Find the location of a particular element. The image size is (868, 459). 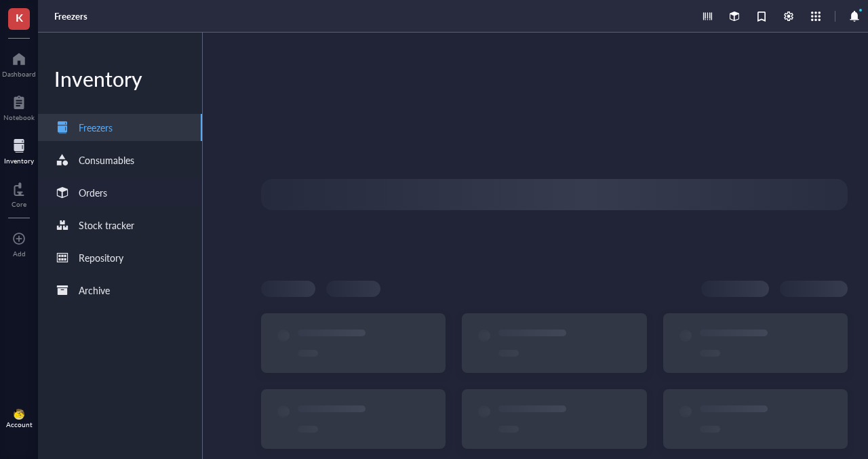

div: Notebook is located at coordinates (19, 117).